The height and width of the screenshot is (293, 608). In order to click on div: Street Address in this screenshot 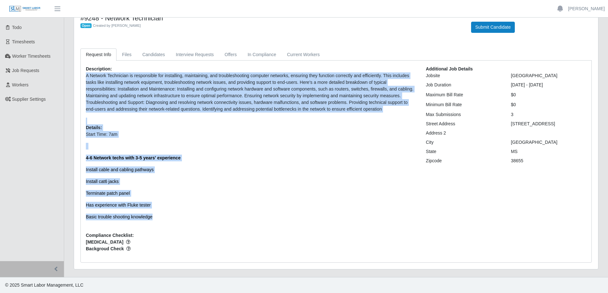, I will do `click(463, 124)`.